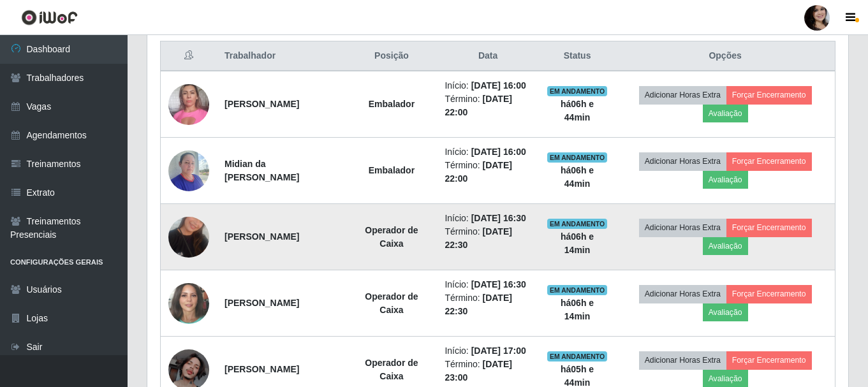 This screenshot has width=868, height=387. What do you see at coordinates (189, 304) in the screenshot?
I see `img: 1689966026583.jpeg` at bounding box center [189, 304].